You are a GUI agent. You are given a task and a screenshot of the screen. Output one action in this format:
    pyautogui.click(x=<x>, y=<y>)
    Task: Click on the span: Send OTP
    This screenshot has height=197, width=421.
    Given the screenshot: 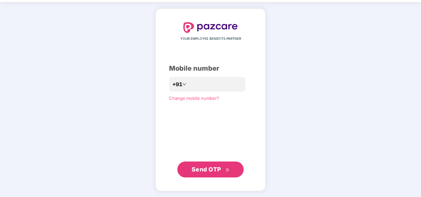 What is the action you would take?
    pyautogui.click(x=206, y=169)
    